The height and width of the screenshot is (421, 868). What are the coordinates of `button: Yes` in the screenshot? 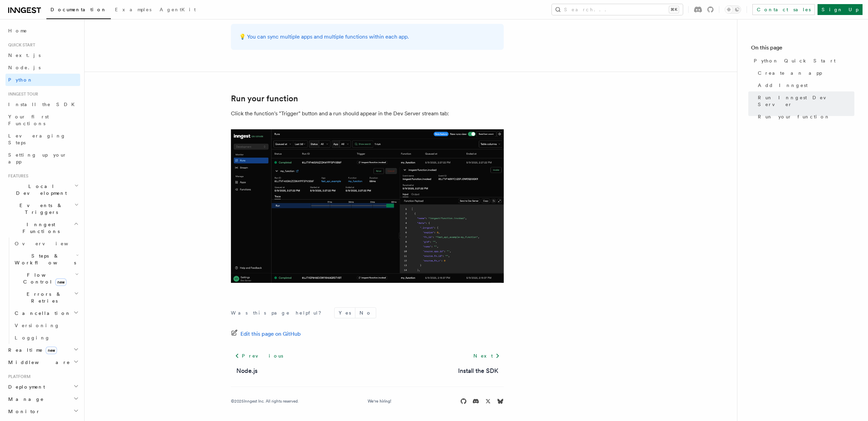 It's located at (345, 313).